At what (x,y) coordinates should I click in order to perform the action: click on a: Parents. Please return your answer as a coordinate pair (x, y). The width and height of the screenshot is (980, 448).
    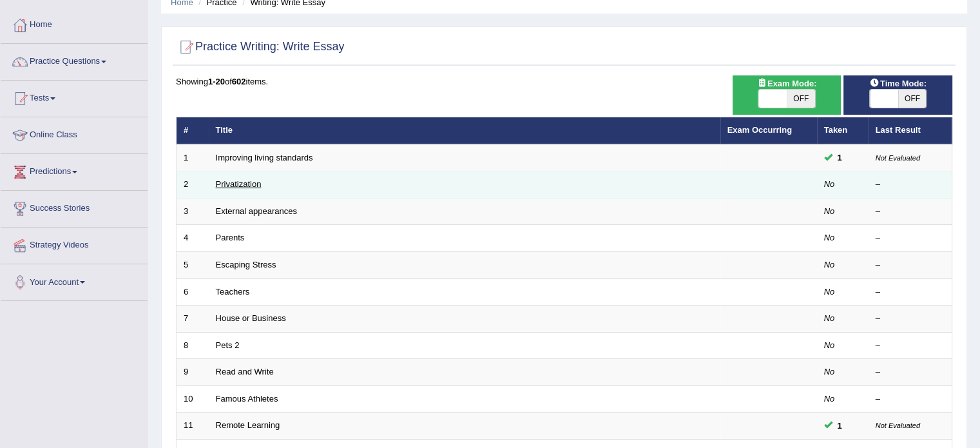
    Looking at the image, I should click on (230, 237).